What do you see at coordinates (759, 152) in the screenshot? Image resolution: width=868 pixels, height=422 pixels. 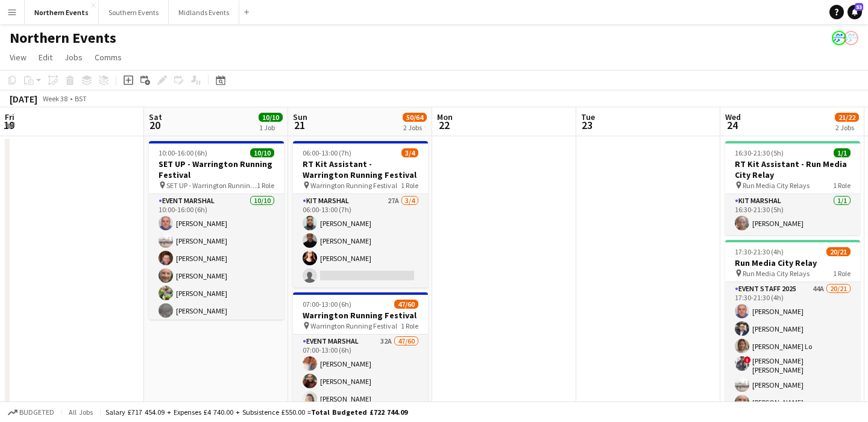 I see `span: 16:30-21:30 (5h)` at bounding box center [759, 152].